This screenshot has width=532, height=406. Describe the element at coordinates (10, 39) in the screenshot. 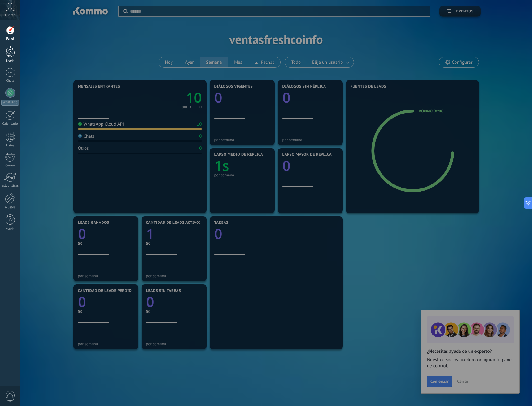

I see `div: Panel` at that location.